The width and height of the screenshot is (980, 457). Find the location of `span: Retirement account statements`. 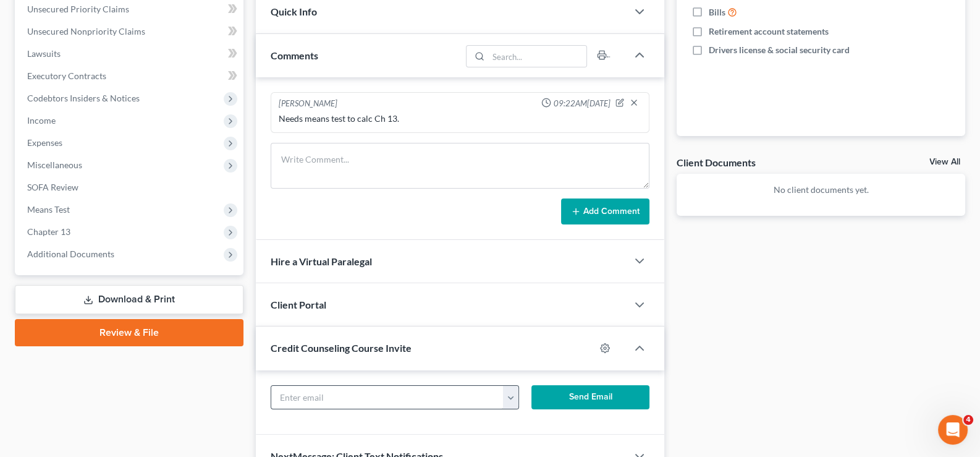

span: Retirement account statements is located at coordinates (769, 32).